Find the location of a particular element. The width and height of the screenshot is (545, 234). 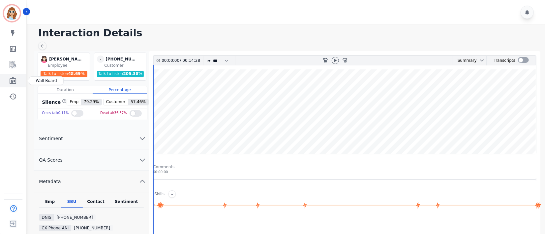

span: Sentiment is located at coordinates (51, 138).